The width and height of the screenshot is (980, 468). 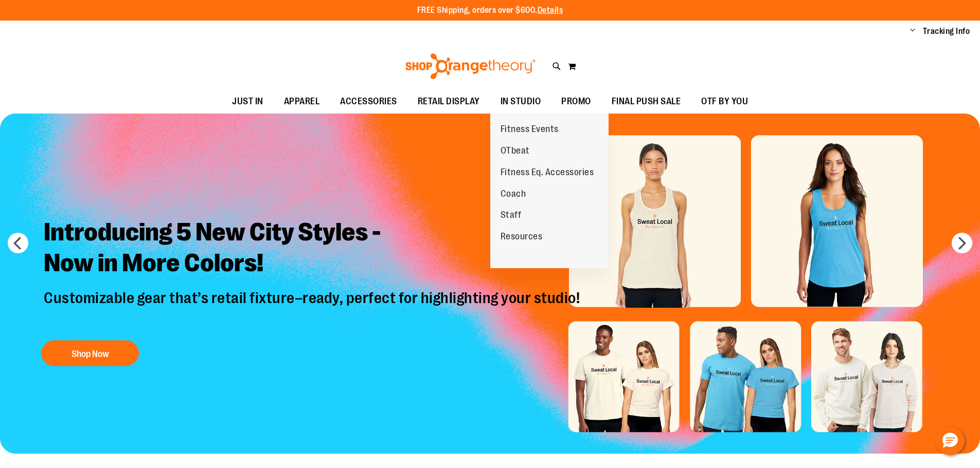 I want to click on span: OTbeat, so click(x=515, y=152).